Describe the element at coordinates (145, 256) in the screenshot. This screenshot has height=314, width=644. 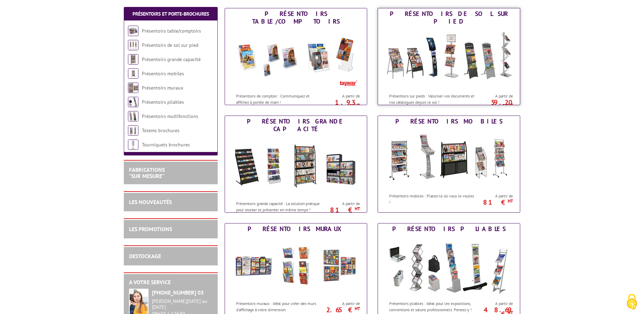
I see `a: DESTOCKAGE` at that location.